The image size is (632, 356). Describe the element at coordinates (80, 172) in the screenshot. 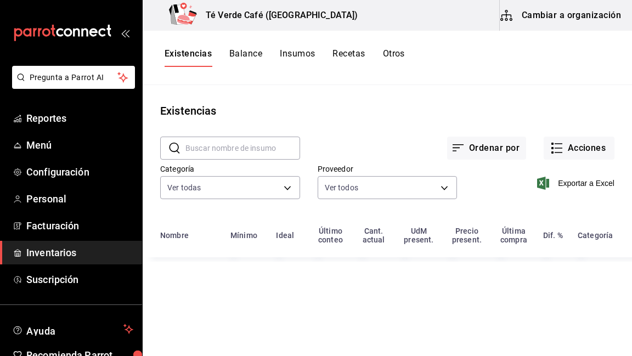

I see `span: Configuración` at that location.